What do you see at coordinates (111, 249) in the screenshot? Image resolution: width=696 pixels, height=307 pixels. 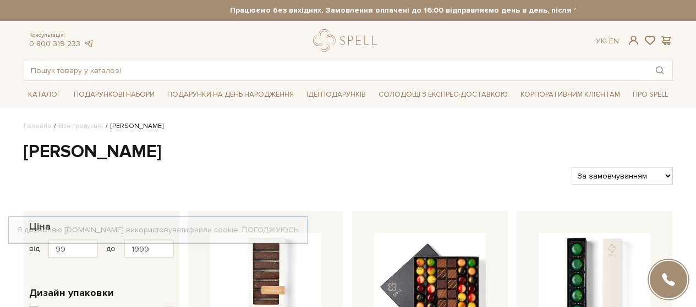 I see `span: до` at bounding box center [111, 249].